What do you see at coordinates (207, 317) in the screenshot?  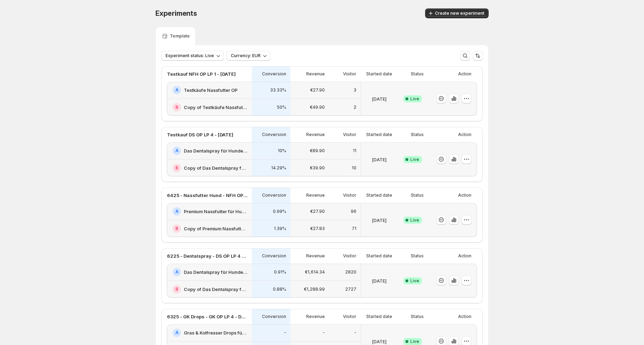 I see `p: 6325 - GK Drops - GK OP LP 4 - Design - (1,3,6) vs. (CFO)` at bounding box center [207, 317].